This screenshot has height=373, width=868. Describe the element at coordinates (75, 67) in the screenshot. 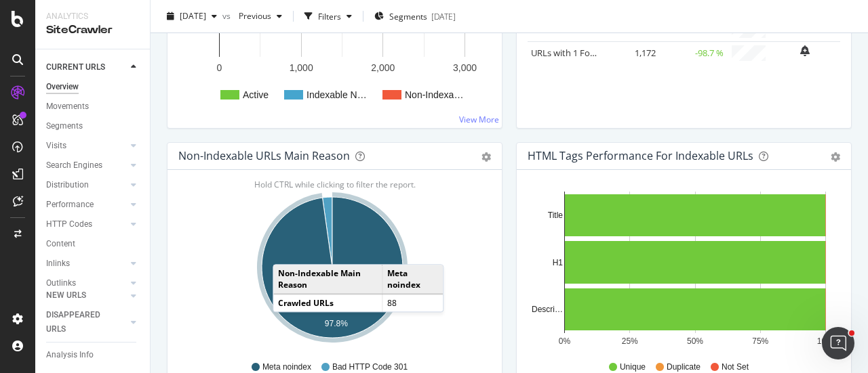

I see `div: CURRENT URLS` at that location.